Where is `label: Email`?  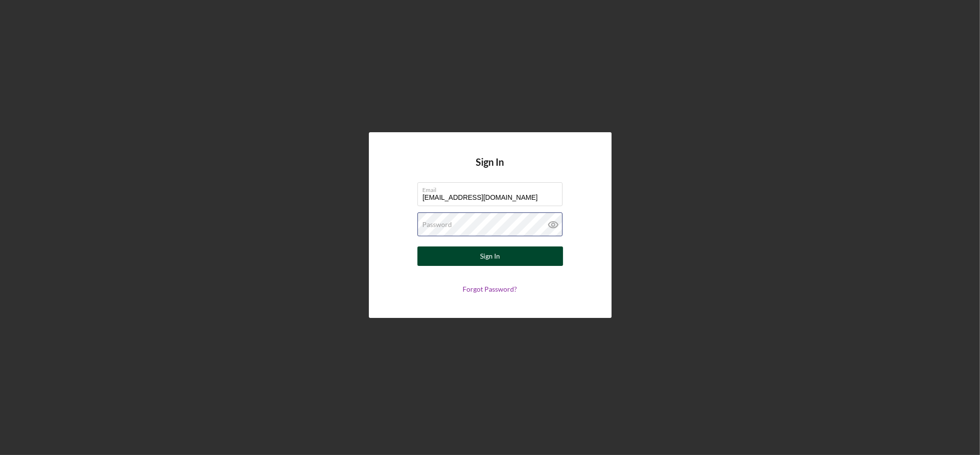
label: Email is located at coordinates (492, 188).